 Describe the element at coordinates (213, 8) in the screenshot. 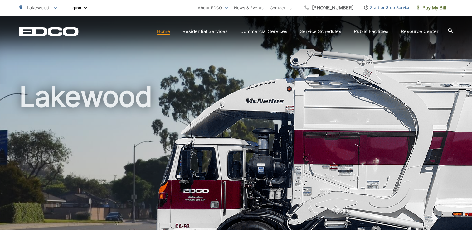

I see `a: About EDCO` at that location.